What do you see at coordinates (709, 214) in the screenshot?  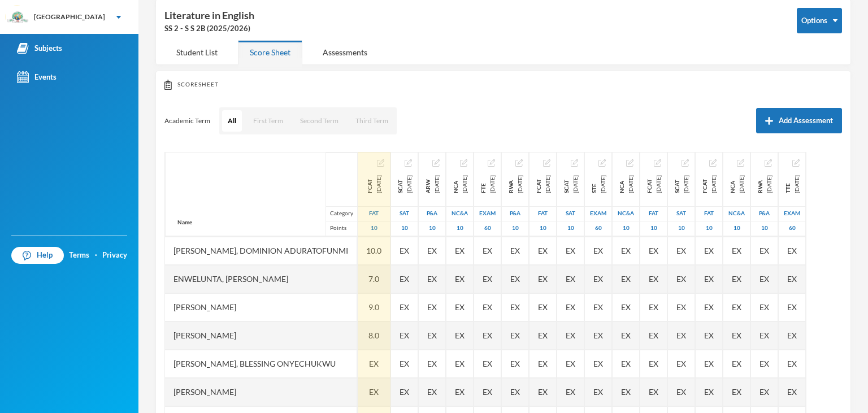 I see `div: First Assessment Test` at bounding box center [709, 214].